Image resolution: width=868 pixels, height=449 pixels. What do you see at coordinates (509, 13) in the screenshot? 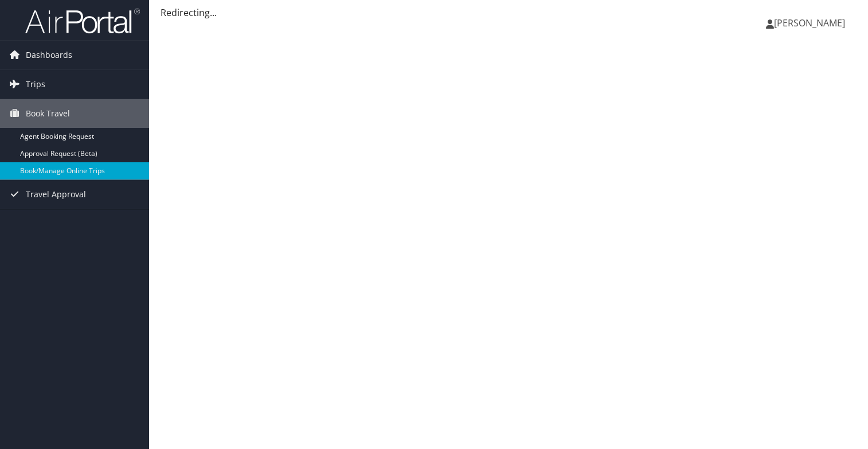
I see `div: Redirecting...` at bounding box center [509, 13].